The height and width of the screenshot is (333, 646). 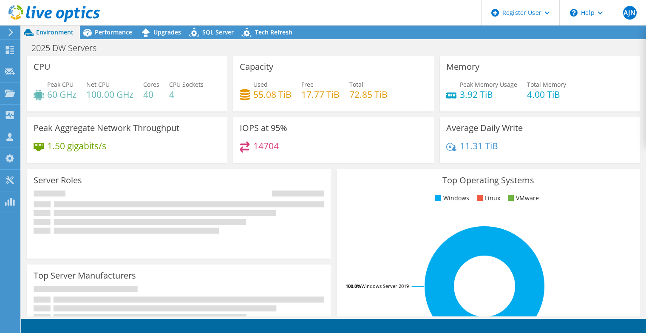 I want to click on li: Linux, so click(x=487, y=198).